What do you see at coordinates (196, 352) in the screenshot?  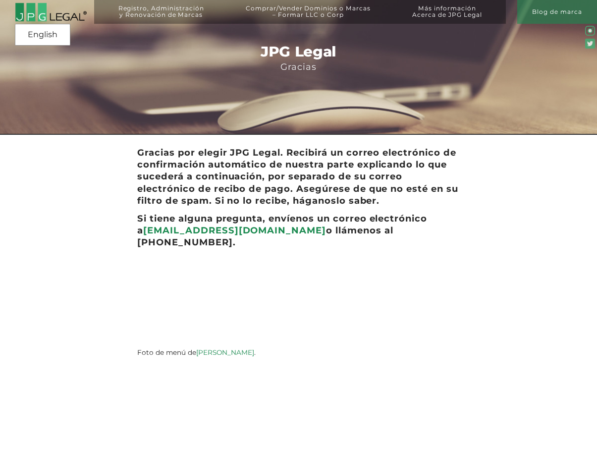 I see `small: Foto de menú de .` at bounding box center [196, 352].